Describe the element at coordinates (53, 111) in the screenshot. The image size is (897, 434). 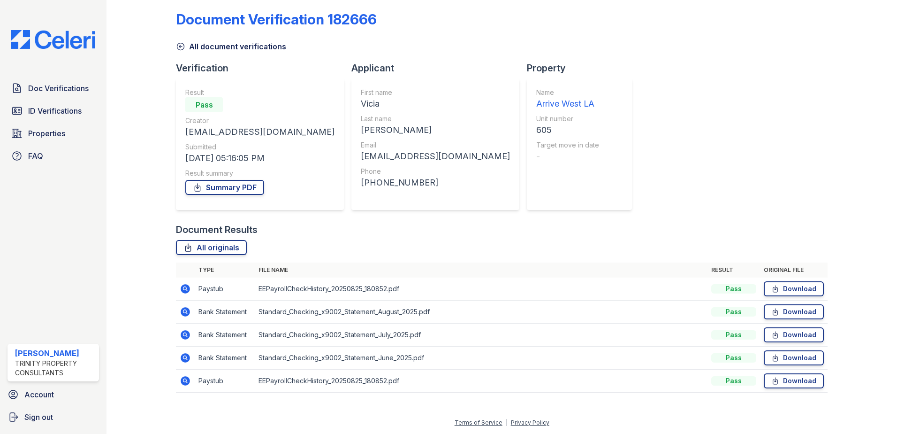
I see `a: ID Verifications` at that location.